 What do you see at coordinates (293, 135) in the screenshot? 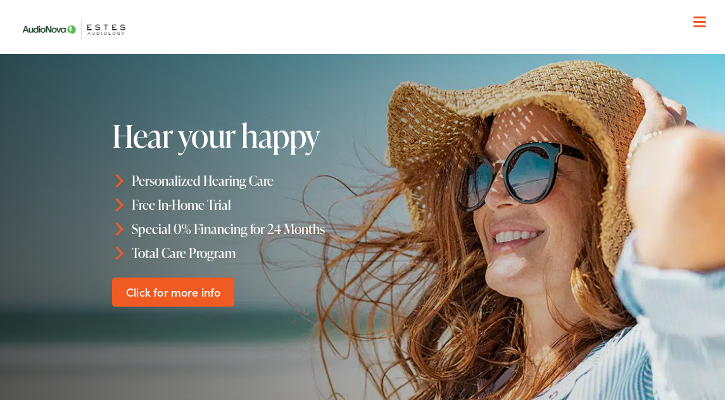
I see `h1: Hear your happy` at bounding box center [293, 135].